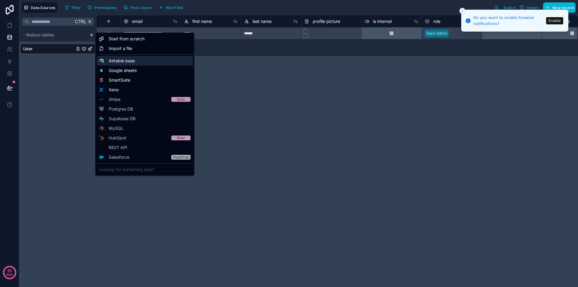 The image size is (578, 287). What do you see at coordinates (102, 99) in the screenshot?
I see `img: Stripe logo` at bounding box center [102, 99].